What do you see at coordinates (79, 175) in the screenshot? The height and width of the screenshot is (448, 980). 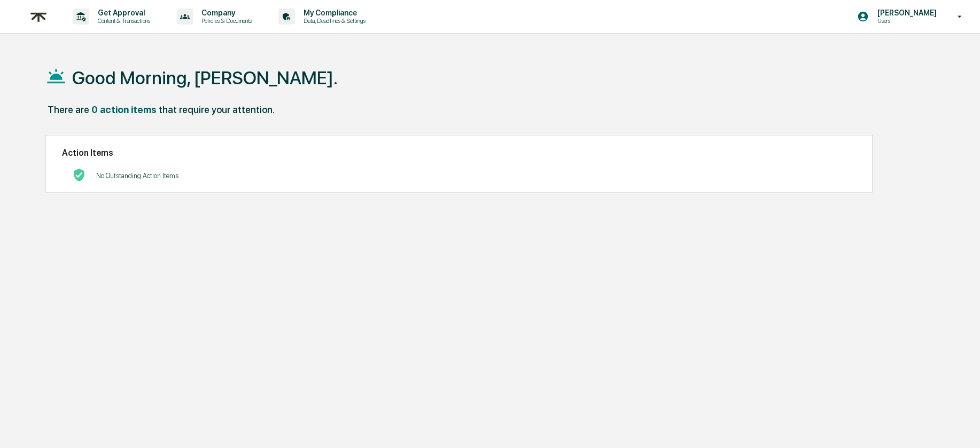 I see `img: No Actions logo` at bounding box center [79, 175].